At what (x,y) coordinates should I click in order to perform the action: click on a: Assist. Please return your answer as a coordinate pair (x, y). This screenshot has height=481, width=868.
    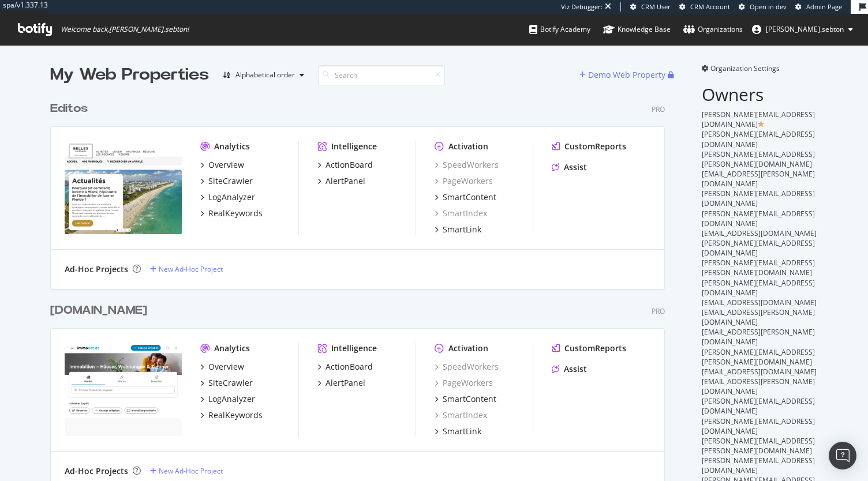
    Looking at the image, I should click on (569, 167).